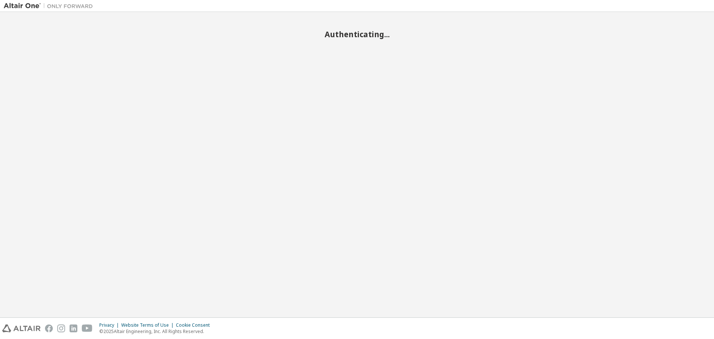  I want to click on h2: Authenticating..., so click(357, 34).